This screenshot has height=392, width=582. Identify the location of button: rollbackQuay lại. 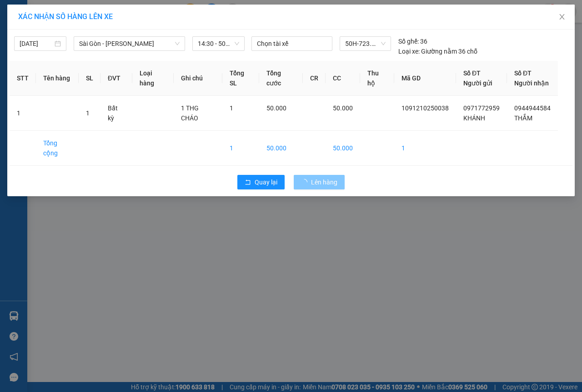
(261, 182).